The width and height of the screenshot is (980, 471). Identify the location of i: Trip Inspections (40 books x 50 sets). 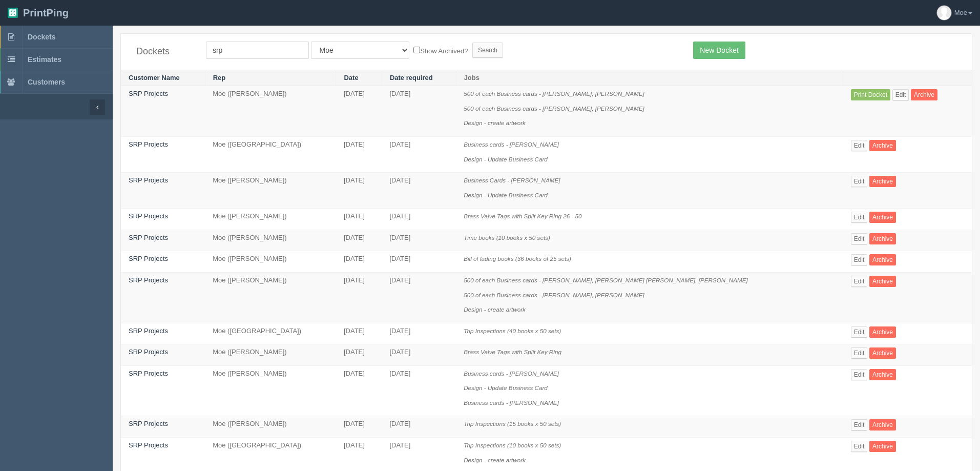
(513, 330).